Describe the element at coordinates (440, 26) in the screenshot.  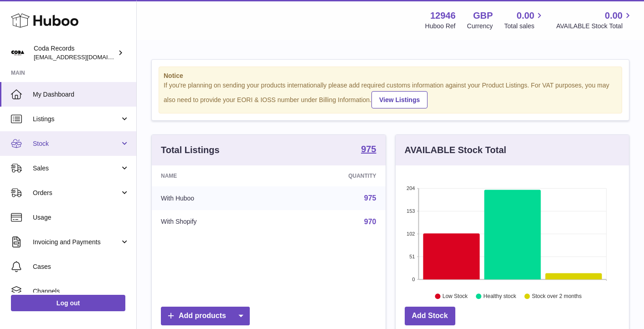
I see `div: Huboo Ref` at that location.